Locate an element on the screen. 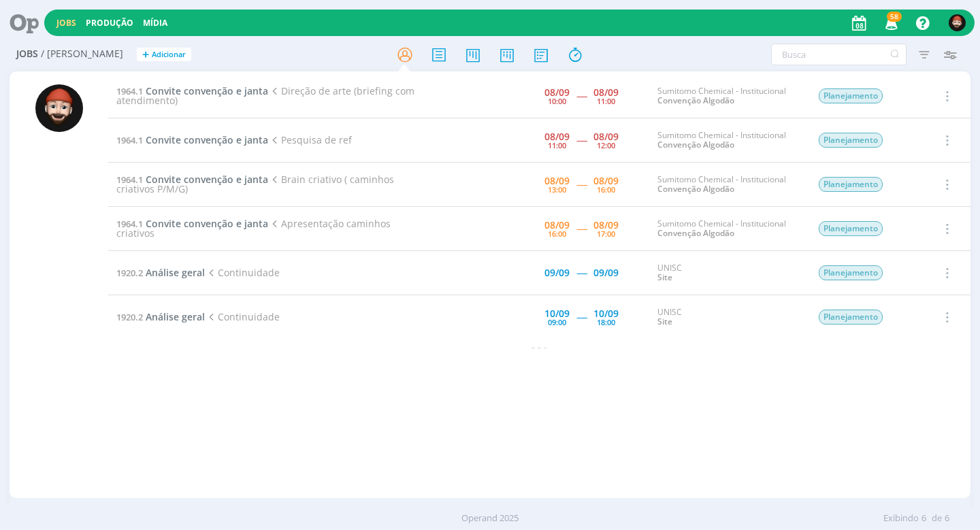 The width and height of the screenshot is (980, 530). input: Busca is located at coordinates (838, 54).